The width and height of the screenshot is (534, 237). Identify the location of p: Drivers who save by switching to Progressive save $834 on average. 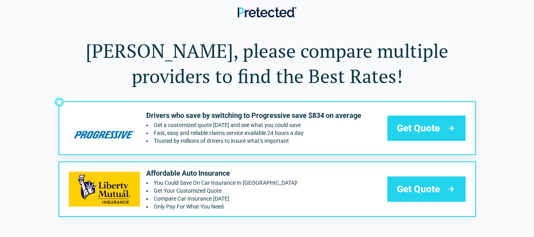
(254, 116).